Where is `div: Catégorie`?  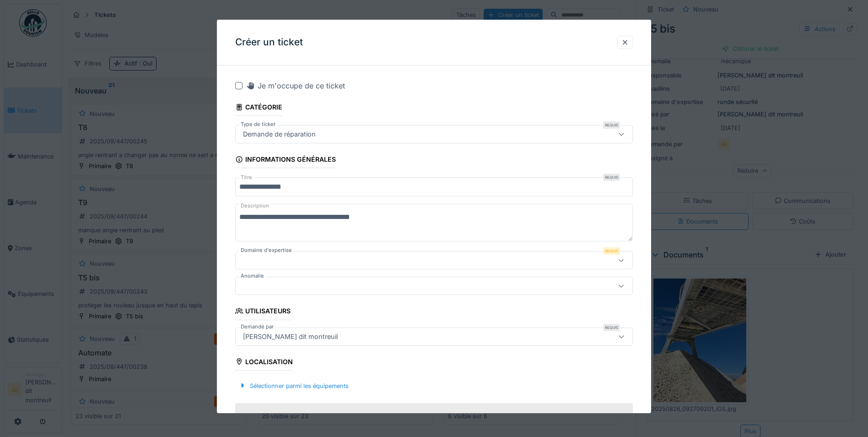 div: Catégorie is located at coordinates (259, 108).